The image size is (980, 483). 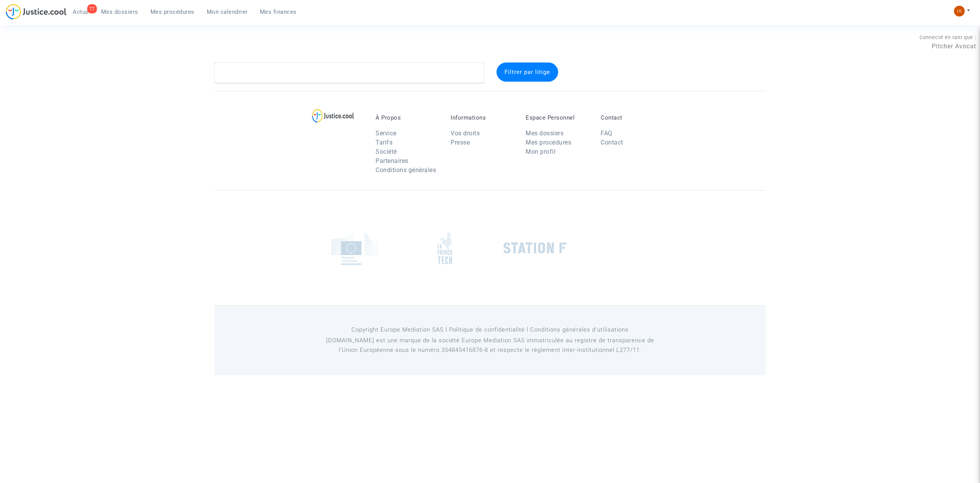 I want to click on a: 77Actus, so click(x=81, y=12).